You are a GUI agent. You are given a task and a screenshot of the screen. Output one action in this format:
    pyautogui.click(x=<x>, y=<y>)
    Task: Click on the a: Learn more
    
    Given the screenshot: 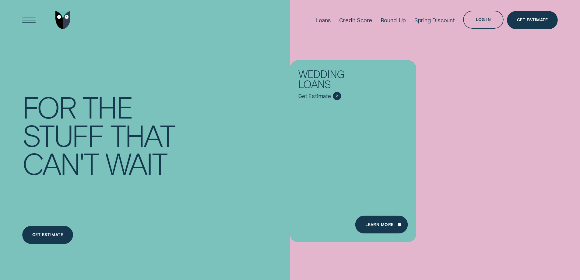 What is the action you would take?
    pyautogui.click(x=382, y=225)
    